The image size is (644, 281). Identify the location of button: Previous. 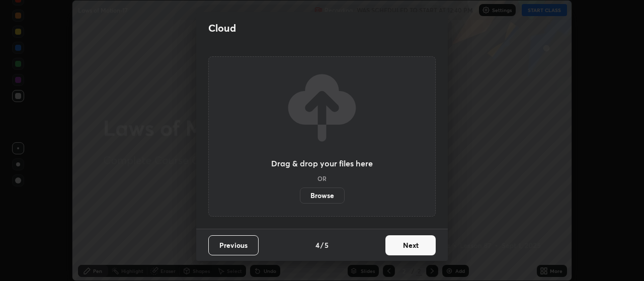
(234, 245).